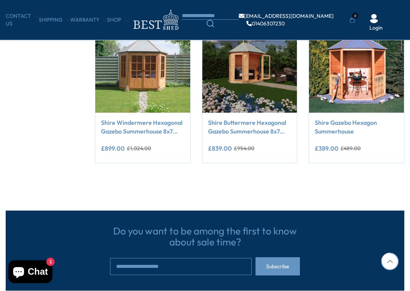 The height and width of the screenshot is (291, 410). What do you see at coordinates (277, 266) in the screenshot?
I see `span: Subscribe` at bounding box center [277, 266].